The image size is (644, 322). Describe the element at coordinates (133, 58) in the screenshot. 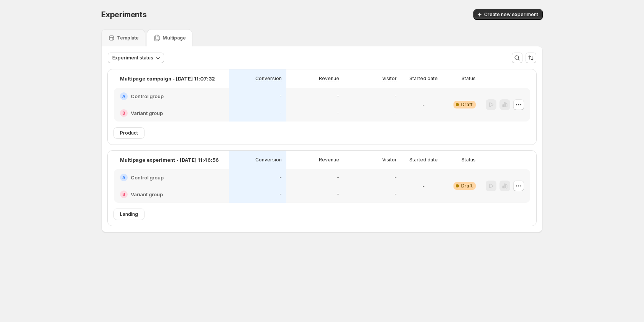

I see `span: Experiment status` at that location.